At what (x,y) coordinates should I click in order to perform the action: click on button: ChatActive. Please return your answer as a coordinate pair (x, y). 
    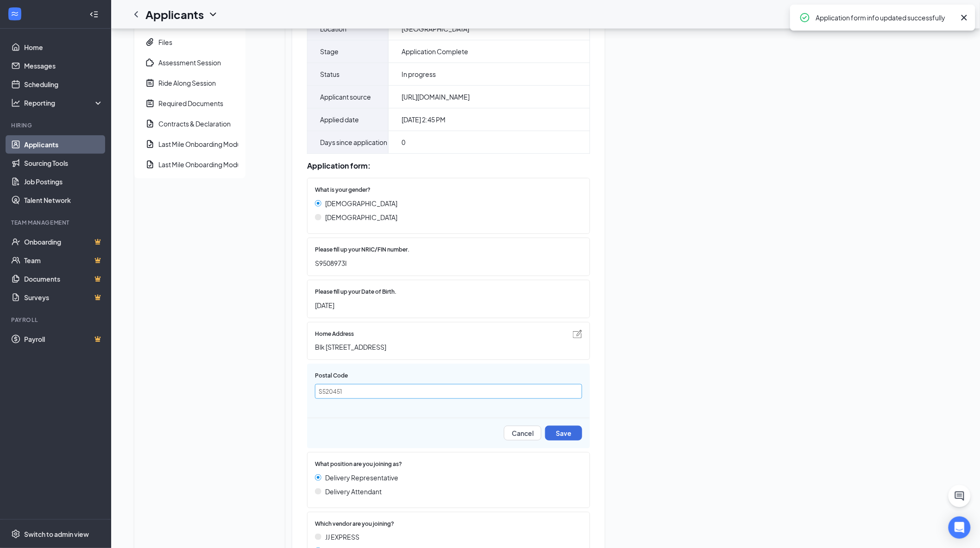
    Looking at the image, I should click on (960, 497).